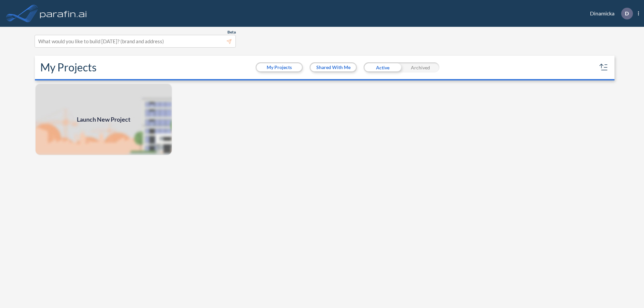 This screenshot has width=644, height=308. I want to click on span: Launch New Project, so click(104, 119).